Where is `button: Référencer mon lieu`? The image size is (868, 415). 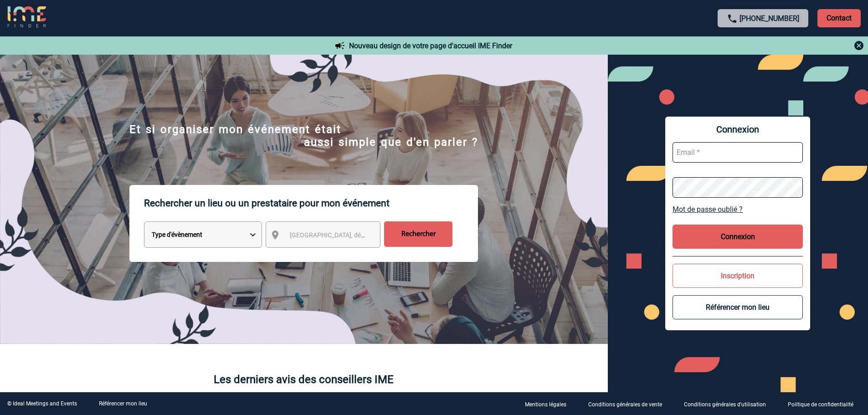 button: Référencer mon lieu is located at coordinates (738, 307).